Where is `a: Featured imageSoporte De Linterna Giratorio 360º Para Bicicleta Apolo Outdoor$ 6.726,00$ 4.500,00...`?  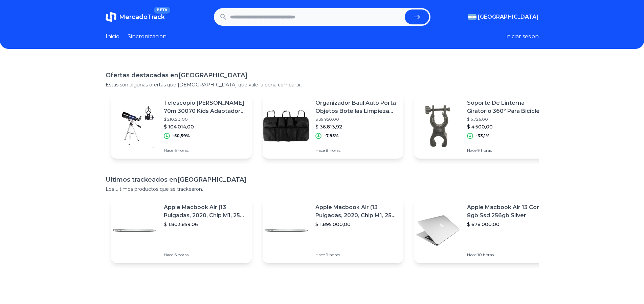
a: Featured imageSoporte De Linterna Giratorio 360º Para Bicicleta Apolo Outdoor$ 6.726,00$ 4.500,00... is located at coordinates (484, 126).